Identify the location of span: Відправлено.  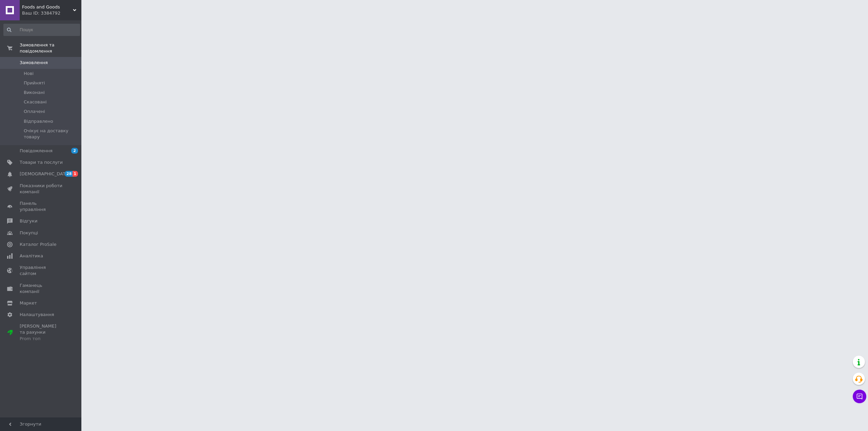
(39, 122).